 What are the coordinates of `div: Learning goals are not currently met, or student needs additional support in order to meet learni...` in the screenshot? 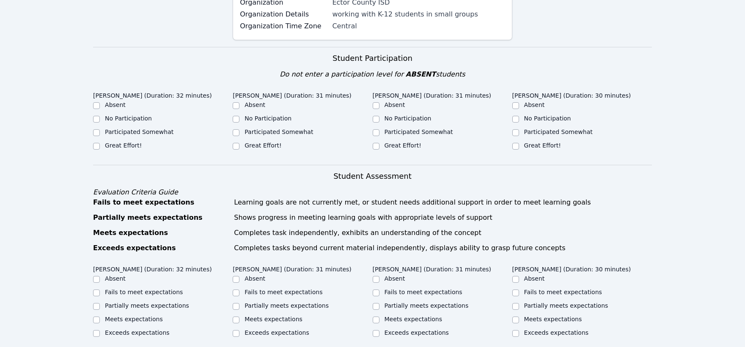 It's located at (443, 203).